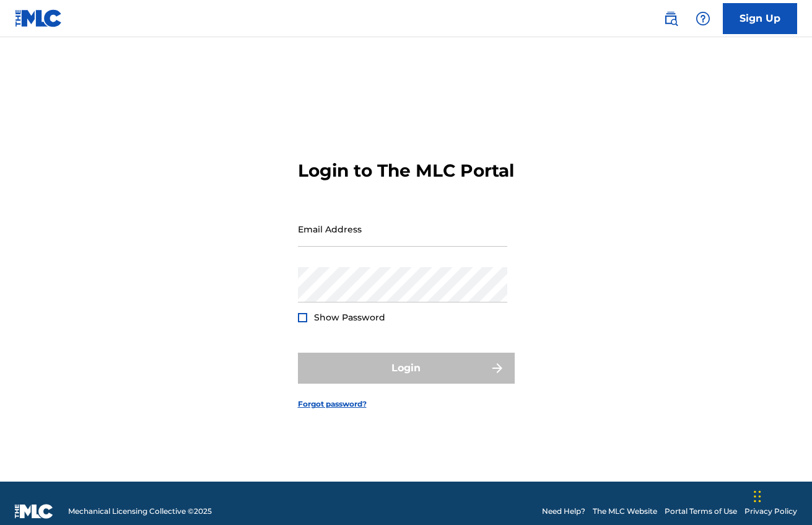  What do you see at coordinates (782, 495) in the screenshot?
I see `div: Chat Widget` at bounding box center [782, 495].